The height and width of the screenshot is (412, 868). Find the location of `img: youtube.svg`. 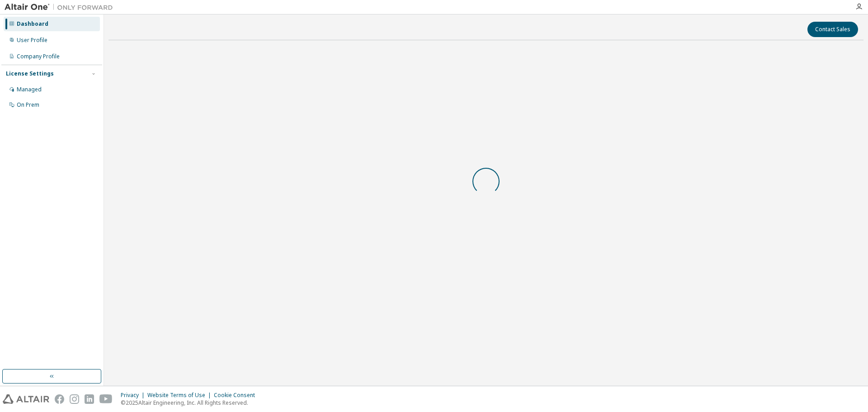

img: youtube.svg is located at coordinates (106, 399).